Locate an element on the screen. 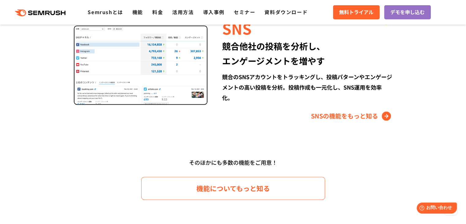 The image size is (466, 224). div: SNS is located at coordinates (307, 28).